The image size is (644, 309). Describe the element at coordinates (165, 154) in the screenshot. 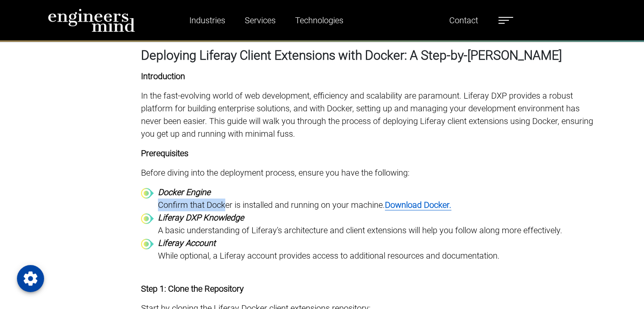

I see `strong: Prerequisites` at that location.